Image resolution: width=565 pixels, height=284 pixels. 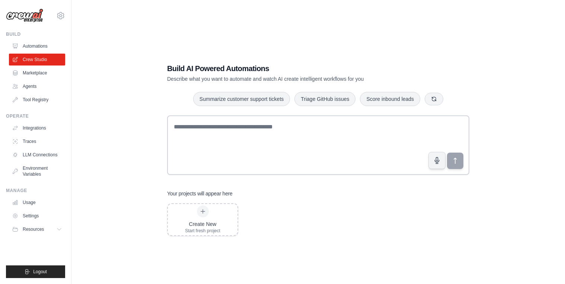 I want to click on div: Manage, so click(x=35, y=191).